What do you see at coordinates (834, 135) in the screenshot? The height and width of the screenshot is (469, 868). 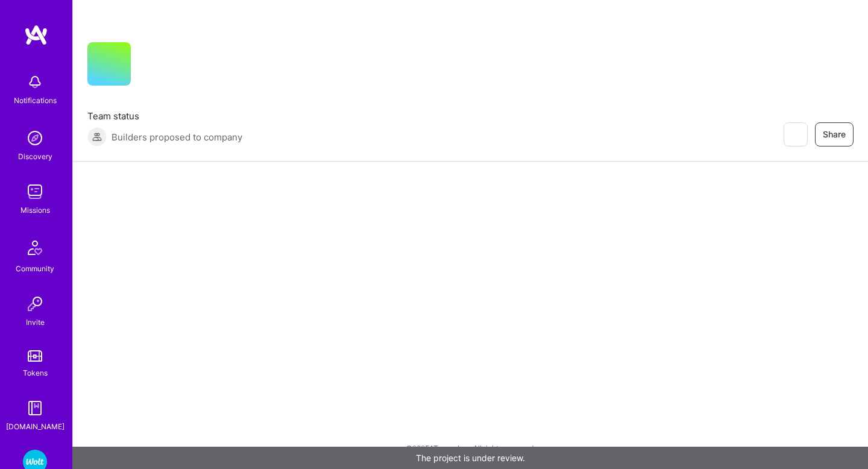 I see `span: Share` at bounding box center [834, 135].